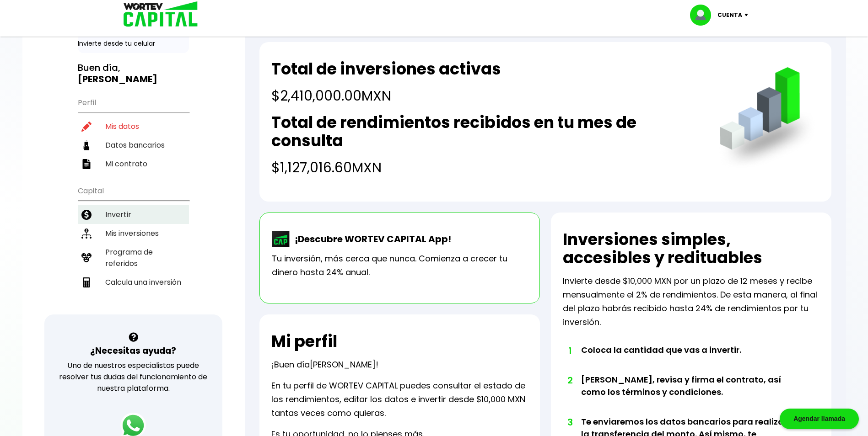 The height and width of the screenshot is (436, 868). What do you see at coordinates (133, 350) in the screenshot?
I see `h3: ¿Necesitas ayuda?` at bounding box center [133, 350].